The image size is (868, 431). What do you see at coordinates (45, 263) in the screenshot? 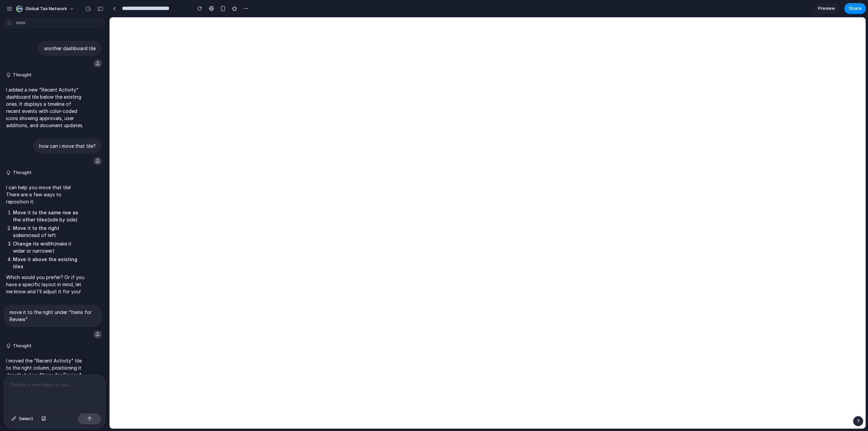
I see `strong: Move it above the existing tiles` at bounding box center [45, 263].